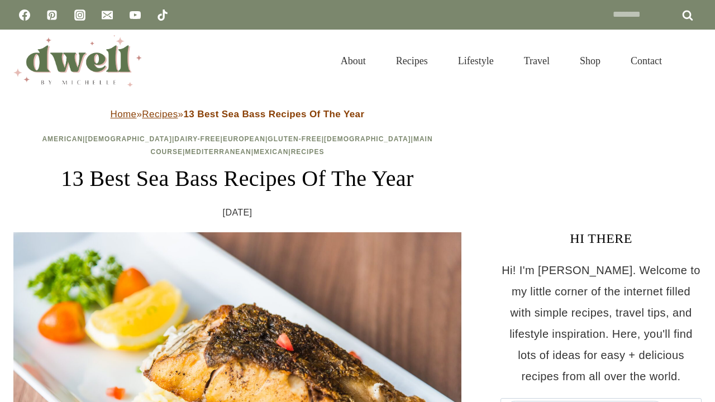  Describe the element at coordinates (501, 61) in the screenshot. I see `nav: Primary Navigation` at that location.